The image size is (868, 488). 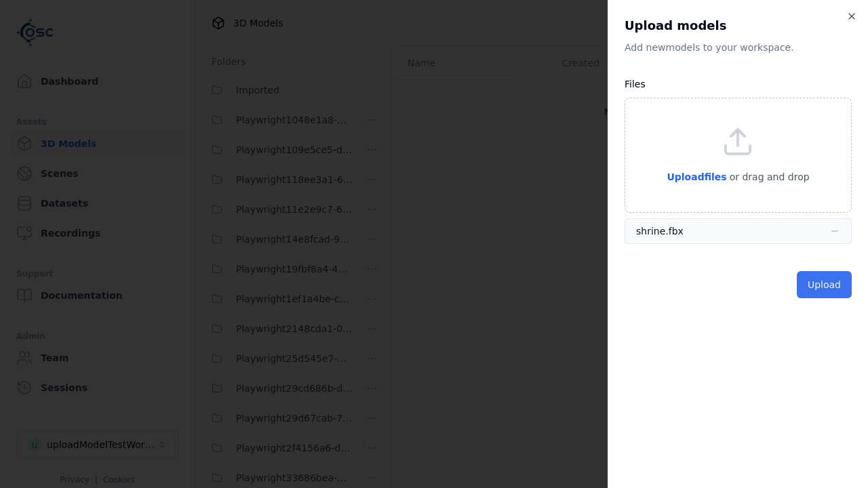 I want to click on p: Add new model s to your workspace., so click(x=737, y=47).